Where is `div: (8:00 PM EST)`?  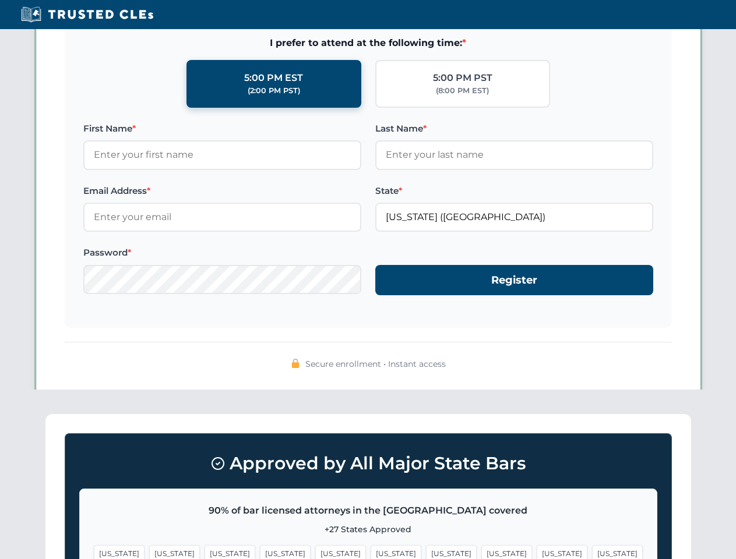
div: (8:00 PM EST) is located at coordinates (462, 91).